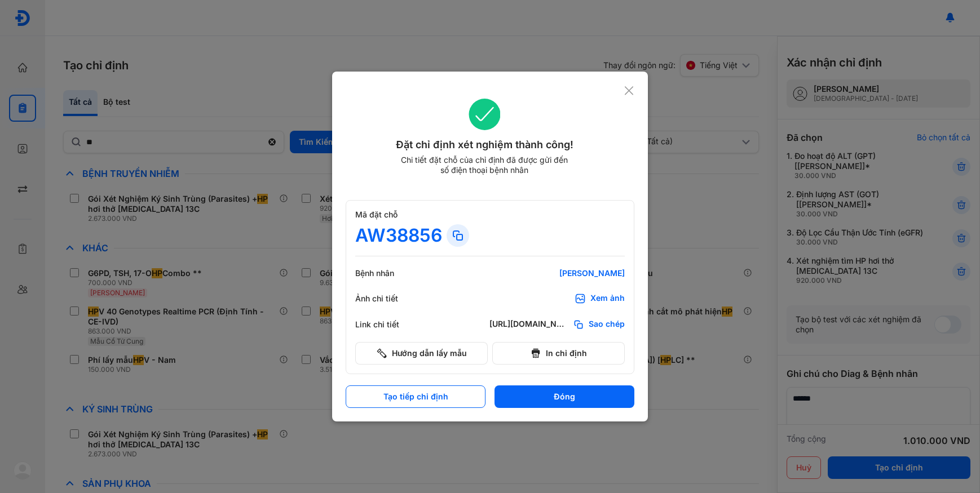 This screenshot has width=980, height=493. I want to click on div: Ảnh chi tiết, so click(389, 299).